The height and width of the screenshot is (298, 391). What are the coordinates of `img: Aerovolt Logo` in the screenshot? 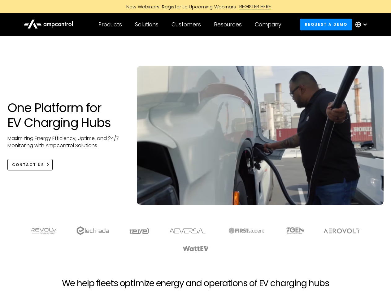 It's located at (342, 231).